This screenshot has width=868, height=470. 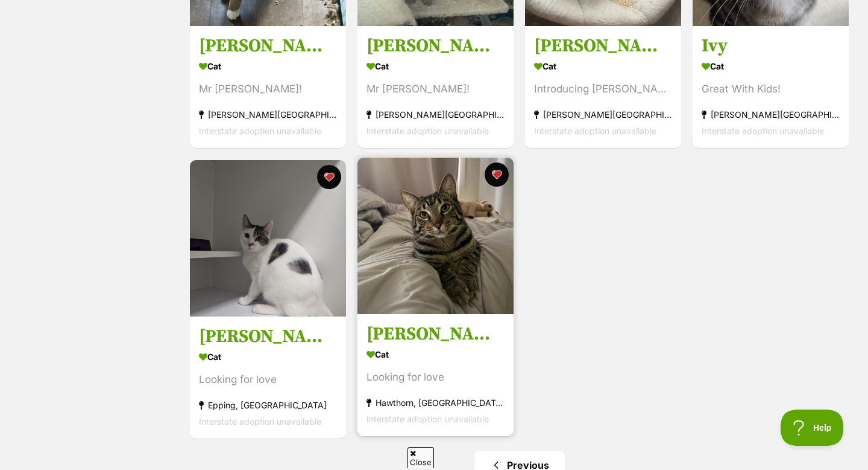 What do you see at coordinates (770, 89) in the screenshot?
I see `div: Great With Kids!` at bounding box center [770, 89].